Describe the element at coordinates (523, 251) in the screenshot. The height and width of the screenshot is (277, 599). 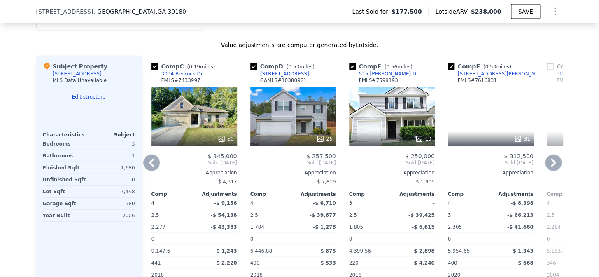
I see `span: $ 1,343` at that location.